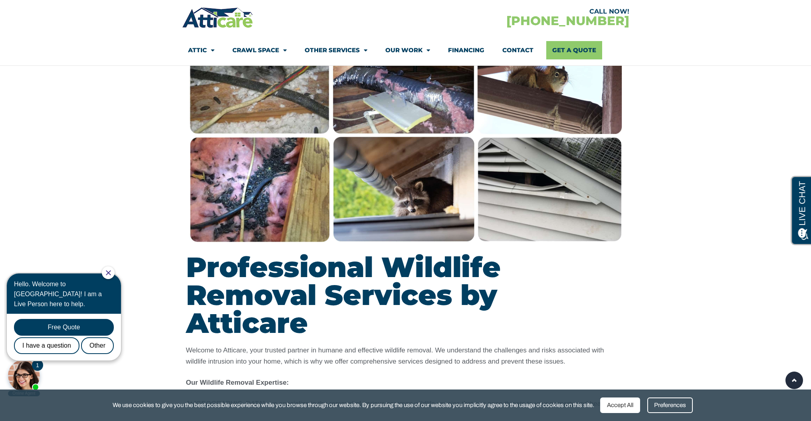 This screenshot has height=421, width=811. What do you see at coordinates (620, 405) in the screenshot?
I see `div: Accept All` at bounding box center [620, 405].